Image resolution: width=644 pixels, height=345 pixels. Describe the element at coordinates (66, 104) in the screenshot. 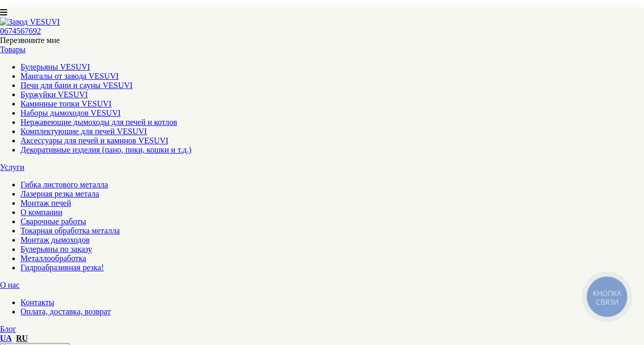

I see `a: Каминные топки VESUVI` at that location.